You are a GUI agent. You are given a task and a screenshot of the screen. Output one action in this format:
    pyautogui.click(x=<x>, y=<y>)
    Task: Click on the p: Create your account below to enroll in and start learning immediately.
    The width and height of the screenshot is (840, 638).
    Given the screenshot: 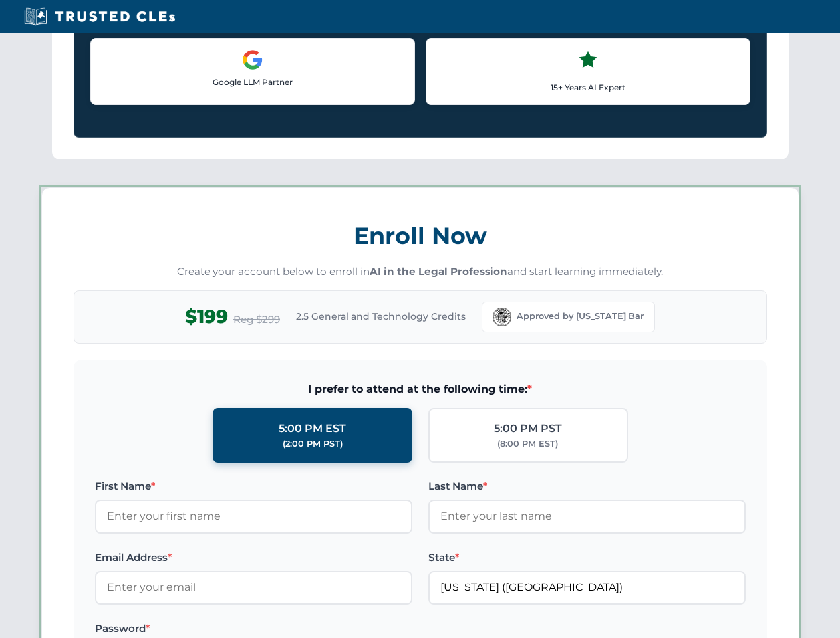 What is the action you would take?
    pyautogui.click(x=420, y=272)
    